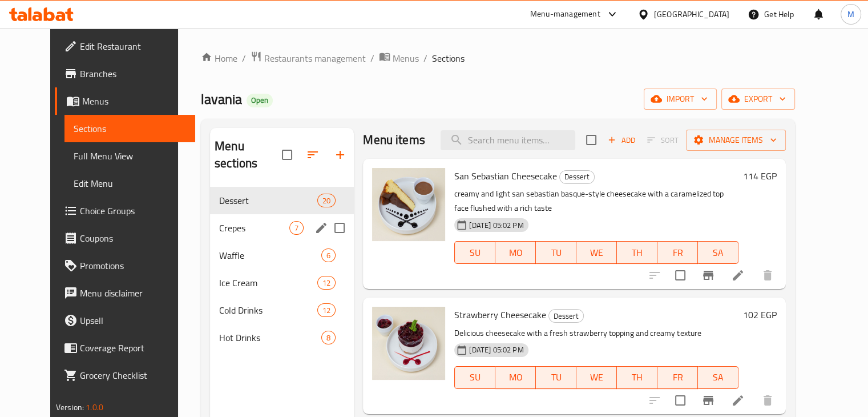 This screenshot has height=417, width=868. Describe the element at coordinates (268, 283) in the screenshot. I see `span: Ice Cream` at that location.